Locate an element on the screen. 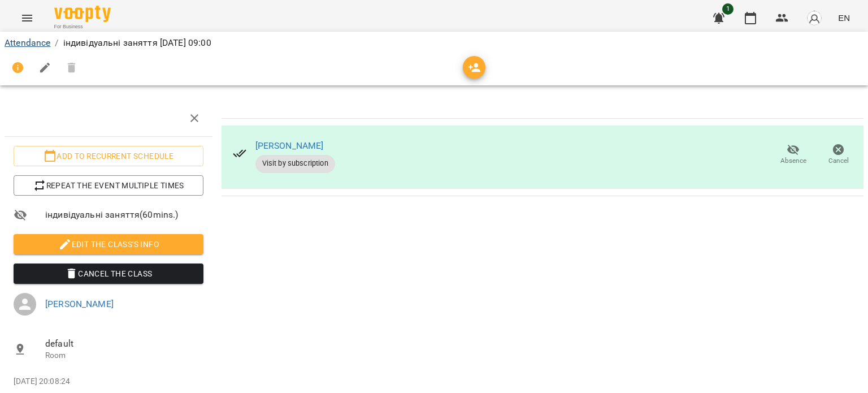 The width and height of the screenshot is (868, 393). button: Menu is located at coordinates (27, 18).